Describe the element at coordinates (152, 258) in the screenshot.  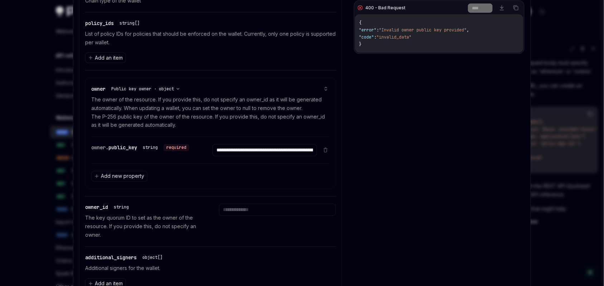
I see `div: object[]` at that location.